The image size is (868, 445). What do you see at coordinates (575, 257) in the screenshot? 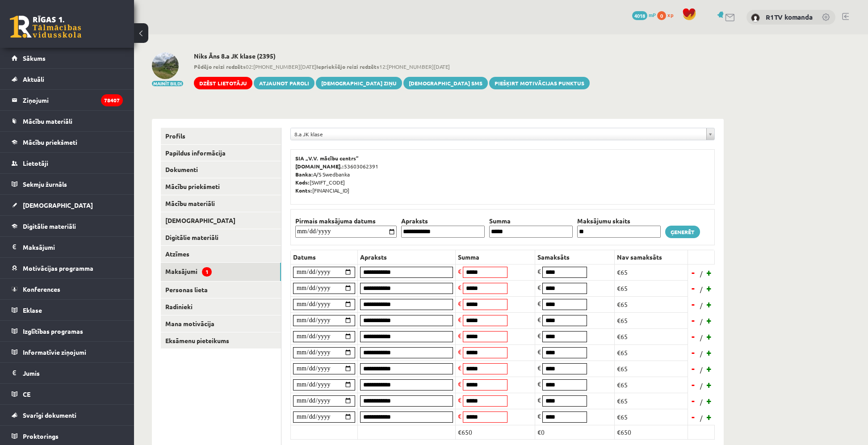
I see `th: Samaksāts` at bounding box center [575, 257].